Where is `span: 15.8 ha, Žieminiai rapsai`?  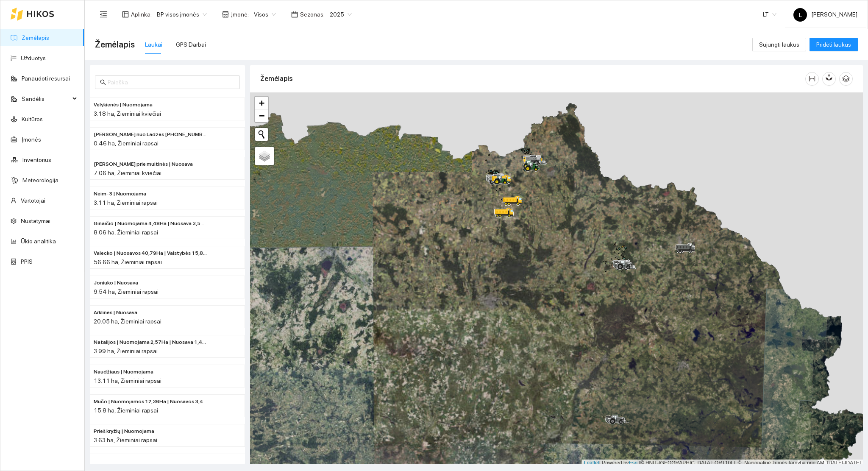 span: 15.8 ha, Žieminiai rapsai is located at coordinates (126, 411).